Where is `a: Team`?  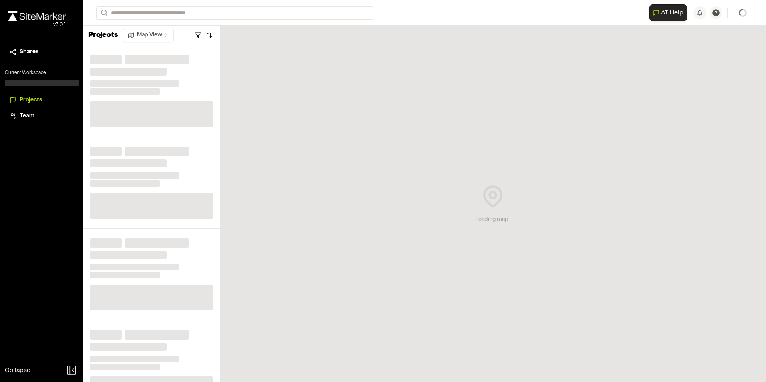 a: Team is located at coordinates (42, 116).